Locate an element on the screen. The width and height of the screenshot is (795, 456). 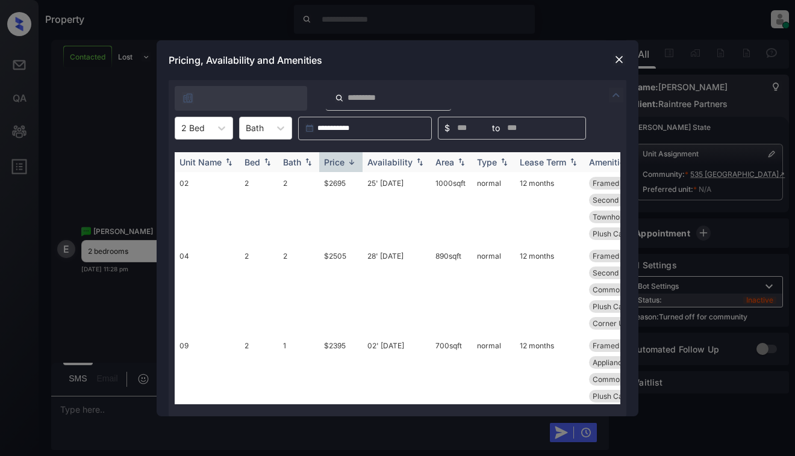
td: 890 sqft is located at coordinates (451, 290).